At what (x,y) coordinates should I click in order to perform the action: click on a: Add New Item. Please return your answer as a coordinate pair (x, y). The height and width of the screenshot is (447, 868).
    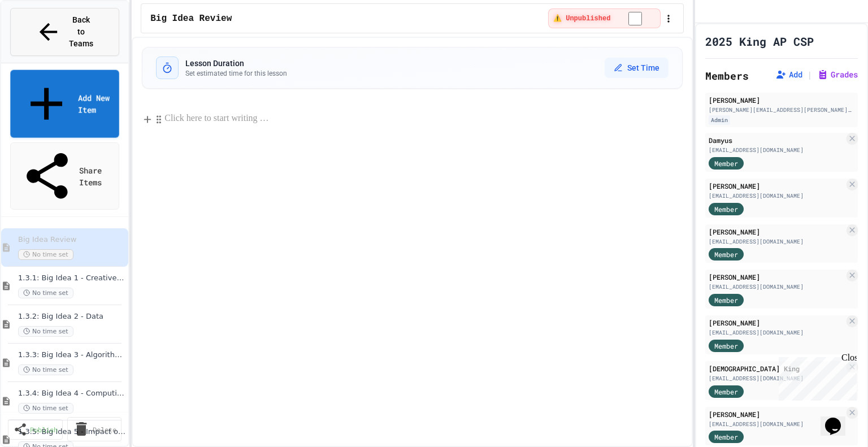
    Looking at the image, I should click on (64, 104).